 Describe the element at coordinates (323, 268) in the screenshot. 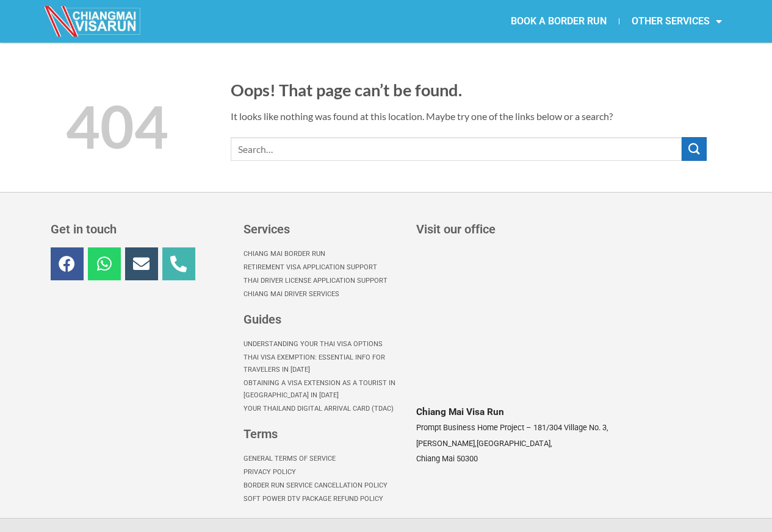

I see `a: Retirement Visa Application Support` at that location.